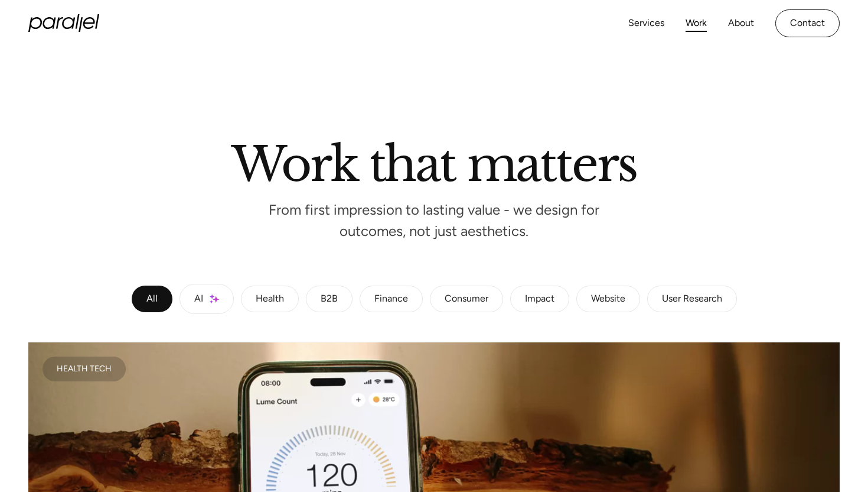 This screenshot has height=492, width=868. What do you see at coordinates (434, 220) in the screenshot?
I see `p: From first impression to lasting value - we design for outcomes, not just aesthetics.` at bounding box center [434, 220].